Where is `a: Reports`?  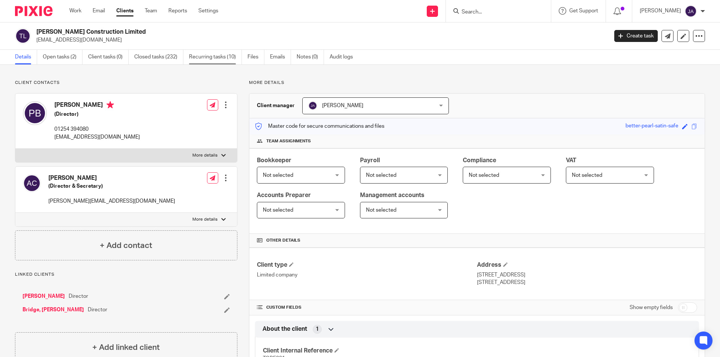 a: Reports is located at coordinates (178, 11).